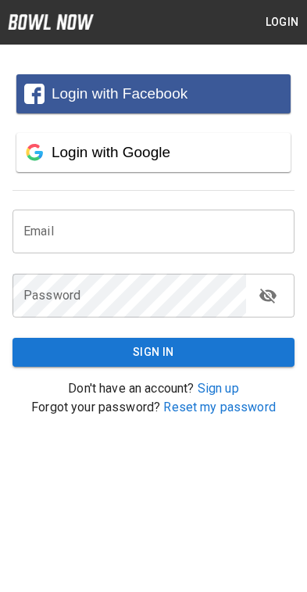 This screenshot has height=592, width=307. What do you see at coordinates (120, 93) in the screenshot?
I see `span: Login with Facebook` at bounding box center [120, 93].